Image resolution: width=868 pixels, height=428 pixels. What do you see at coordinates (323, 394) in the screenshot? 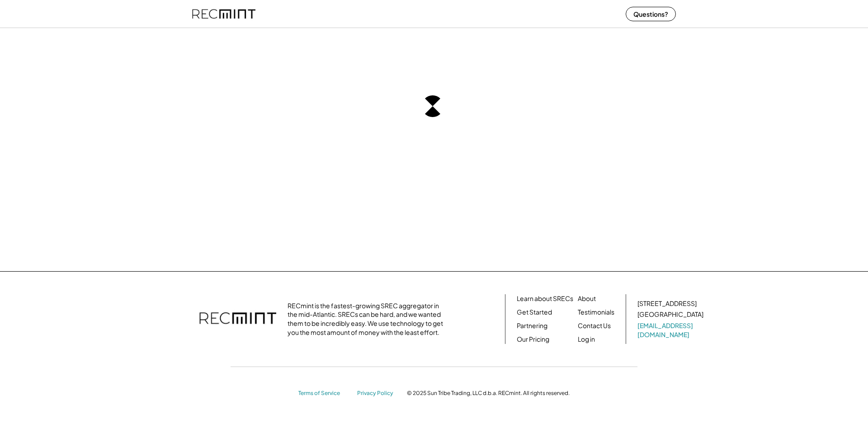
I see `a: Terms of Service` at bounding box center [323, 394].